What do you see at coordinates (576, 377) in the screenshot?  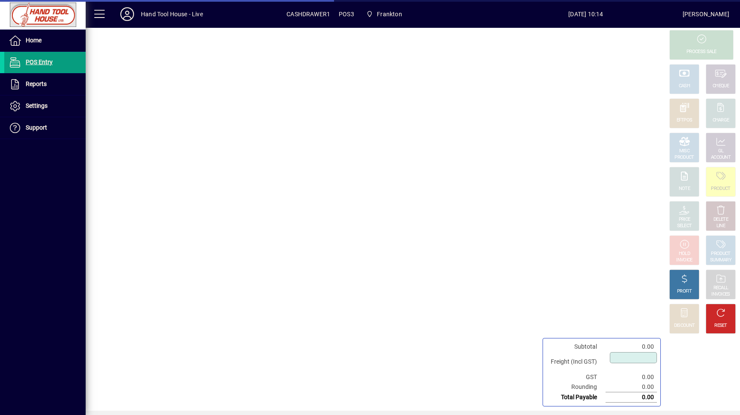 I see `td: GST` at bounding box center [576, 377].